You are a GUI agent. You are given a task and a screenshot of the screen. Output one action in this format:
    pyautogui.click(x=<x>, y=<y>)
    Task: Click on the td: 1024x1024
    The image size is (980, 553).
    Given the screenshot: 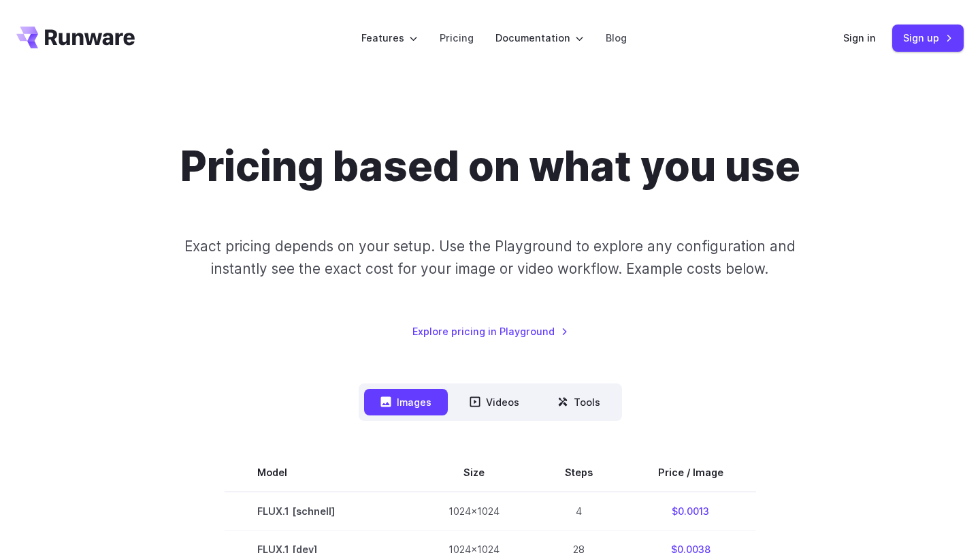 What is the action you would take?
    pyautogui.click(x=473, y=511)
    